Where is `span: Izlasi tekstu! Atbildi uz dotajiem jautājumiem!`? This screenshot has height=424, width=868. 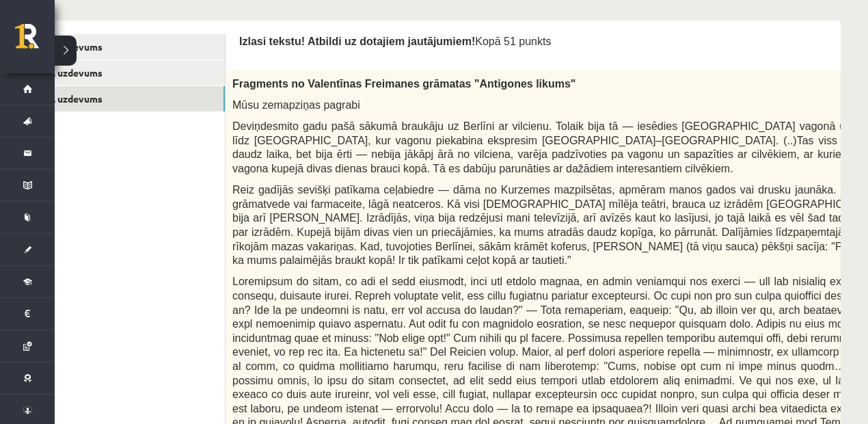
span: Izlasi tekstu! Atbildi uz dotajiem jautājumiem! is located at coordinates (357, 41).